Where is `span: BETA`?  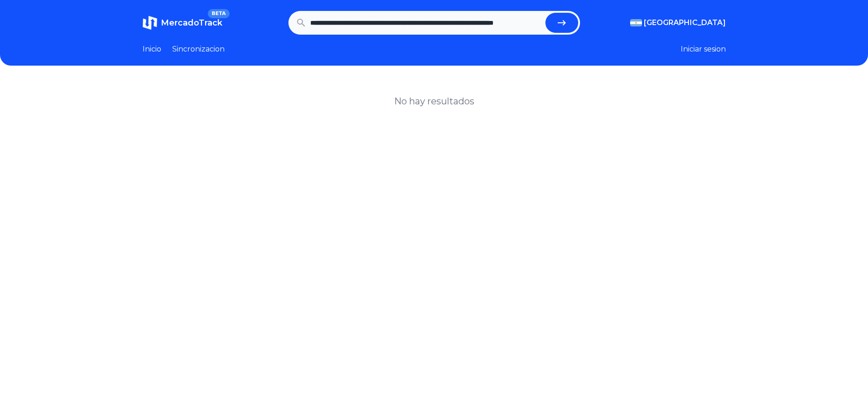 span: BETA is located at coordinates (218, 14).